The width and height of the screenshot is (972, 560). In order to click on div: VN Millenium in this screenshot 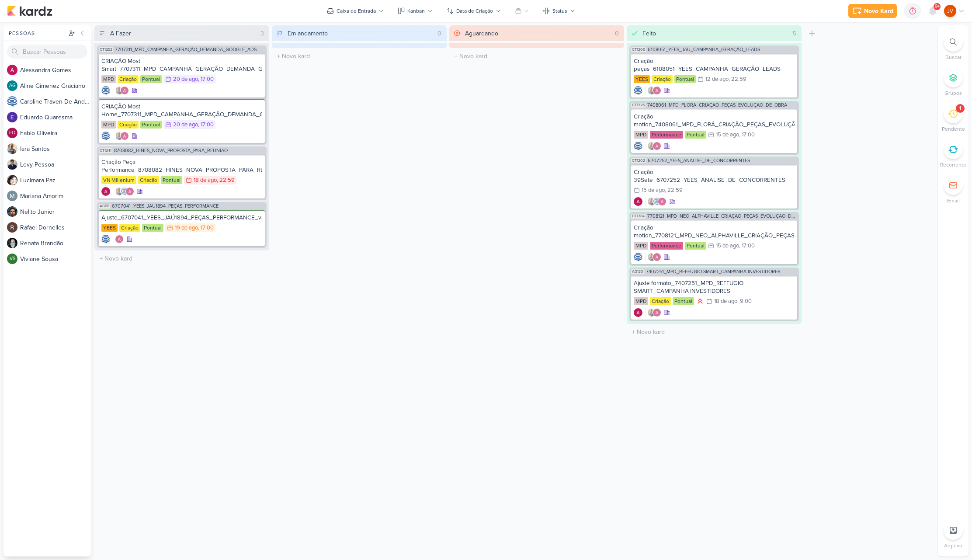, I will do `click(119, 180)`.